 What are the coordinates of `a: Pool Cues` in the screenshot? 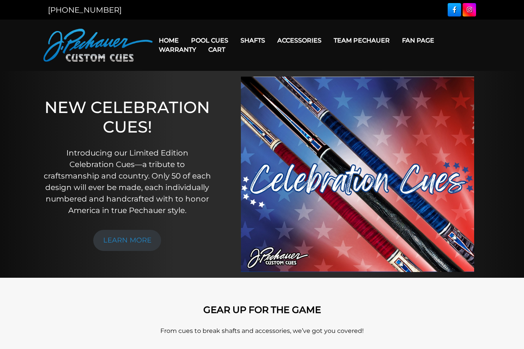 It's located at (209, 40).